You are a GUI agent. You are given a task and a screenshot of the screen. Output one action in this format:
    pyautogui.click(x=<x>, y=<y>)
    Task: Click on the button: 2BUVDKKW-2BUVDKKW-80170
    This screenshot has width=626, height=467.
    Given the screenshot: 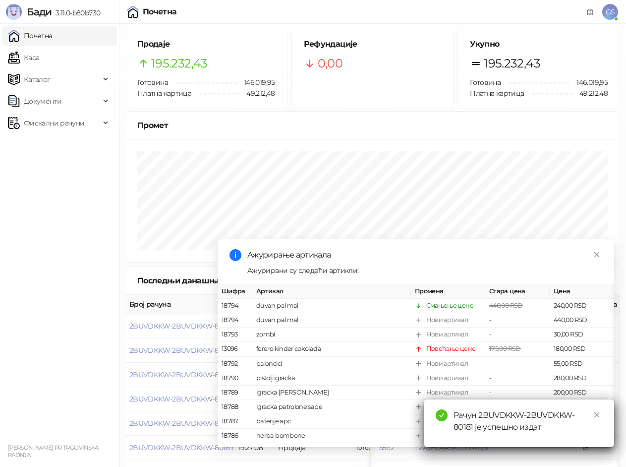 What is the action you would take?
    pyautogui.click(x=181, y=423)
    